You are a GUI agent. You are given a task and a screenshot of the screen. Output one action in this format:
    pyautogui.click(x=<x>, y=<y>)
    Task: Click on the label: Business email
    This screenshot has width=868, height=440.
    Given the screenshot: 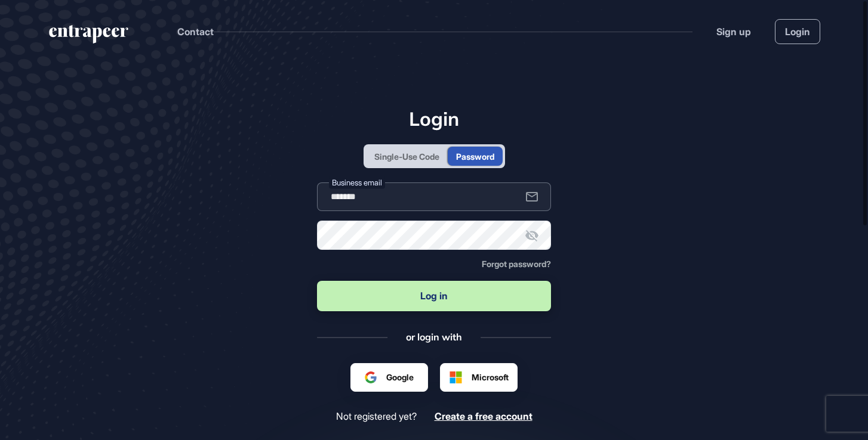 What is the action you would take?
    pyautogui.click(x=357, y=183)
    